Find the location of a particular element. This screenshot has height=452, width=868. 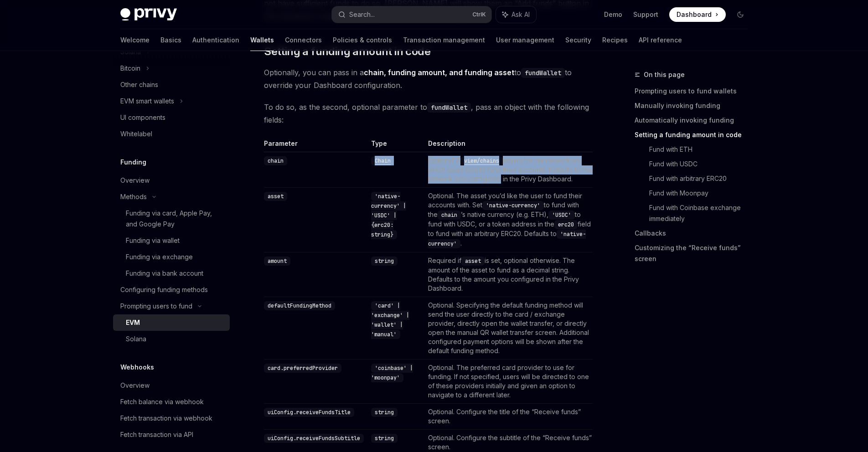

button: Search...CtrlK is located at coordinates (412, 14).